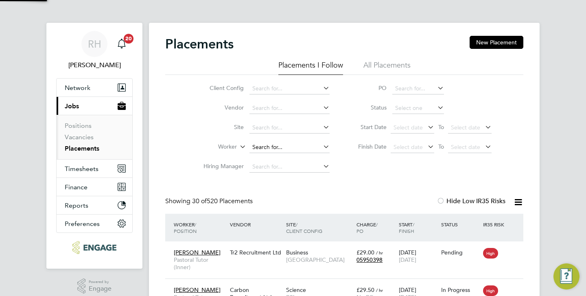  Describe the element at coordinates (365, 252) in the screenshot. I see `span: £29.00` at that location.